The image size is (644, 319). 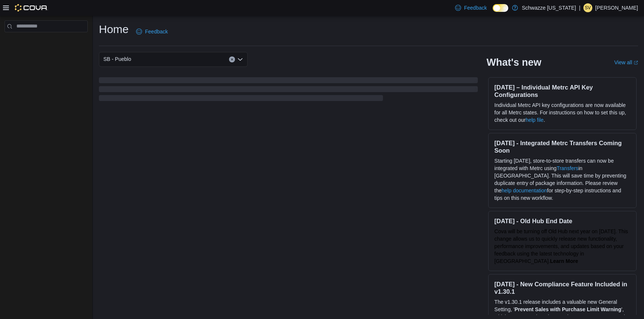 What do you see at coordinates (514, 62) in the screenshot?
I see `h2: What's new` at bounding box center [514, 62].